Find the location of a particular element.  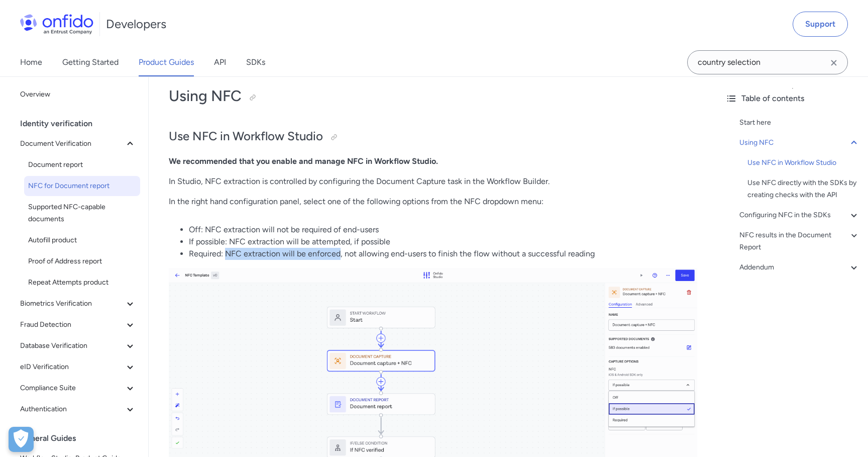

span: Authentication is located at coordinates (72, 409).